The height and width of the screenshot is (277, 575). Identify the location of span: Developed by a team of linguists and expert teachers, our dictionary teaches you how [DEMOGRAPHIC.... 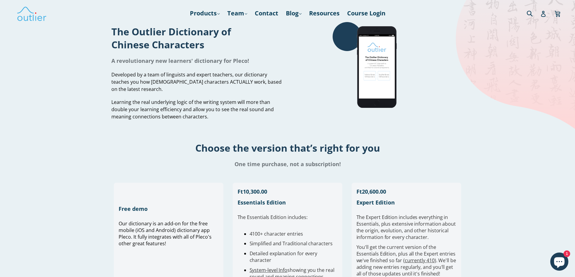
(196, 82).